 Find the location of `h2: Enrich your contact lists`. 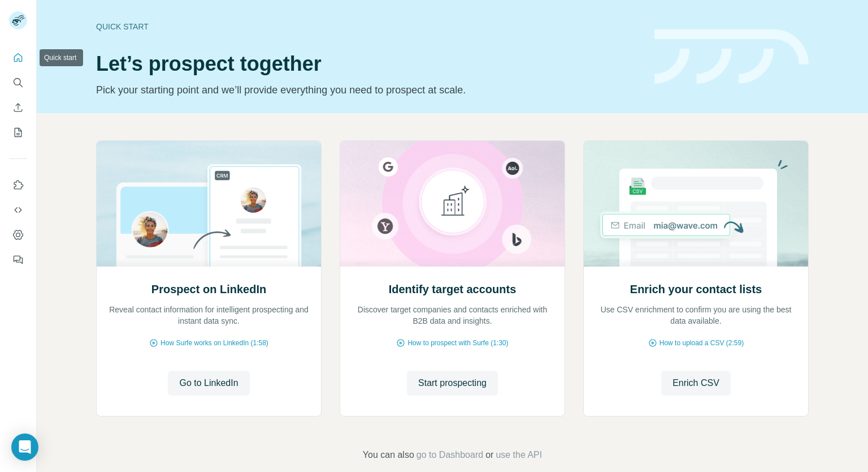

h2: Enrich your contact lists is located at coordinates (696, 289).